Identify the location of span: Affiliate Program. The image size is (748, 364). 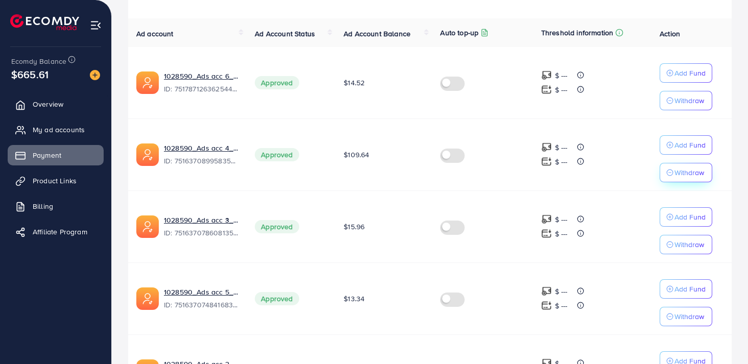
(60, 232).